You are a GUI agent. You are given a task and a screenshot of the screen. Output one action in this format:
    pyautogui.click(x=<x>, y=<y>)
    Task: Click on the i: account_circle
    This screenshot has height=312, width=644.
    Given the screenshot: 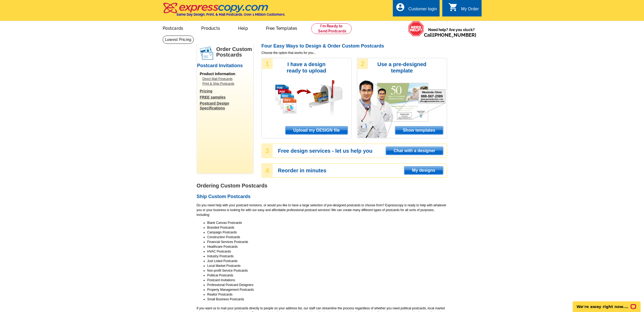 What is the action you would take?
    pyautogui.click(x=401, y=7)
    